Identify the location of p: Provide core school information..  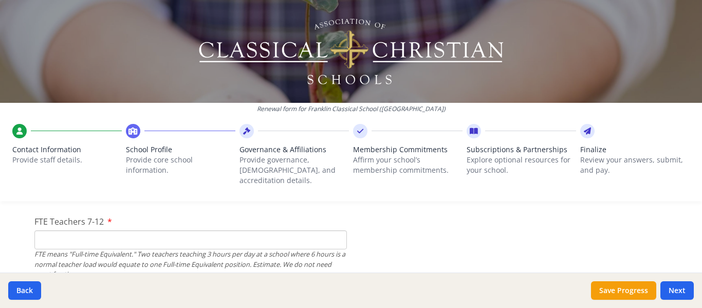
(180, 165).